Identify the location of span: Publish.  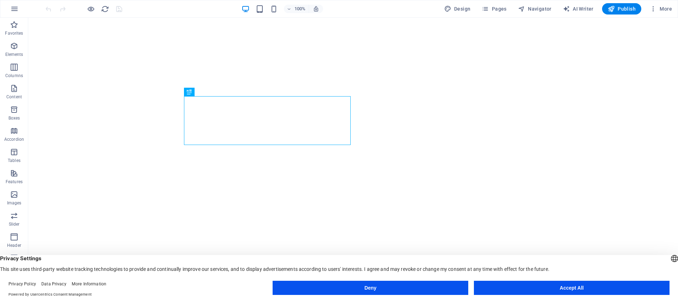
(621, 9).